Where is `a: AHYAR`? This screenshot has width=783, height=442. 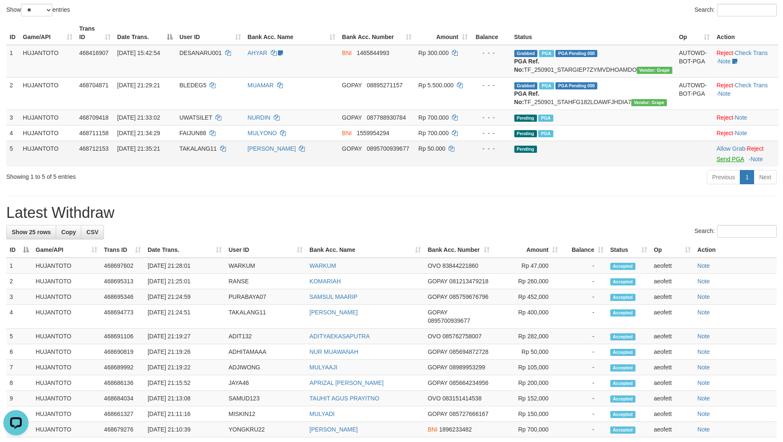
a: AHYAR is located at coordinates (258, 53).